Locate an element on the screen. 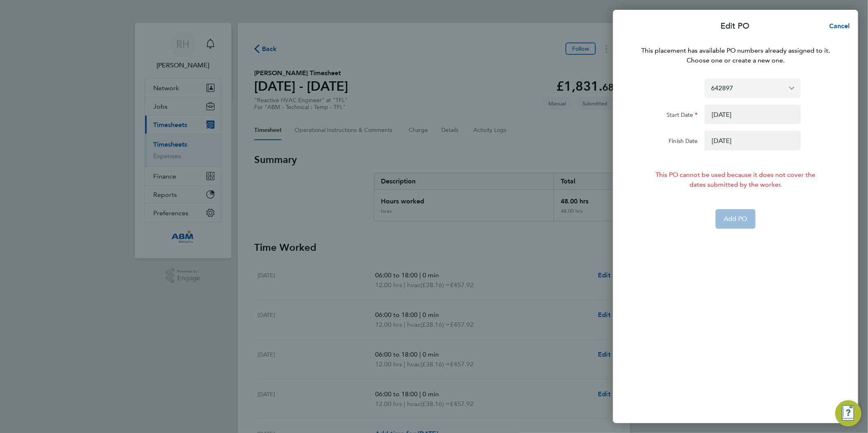  p: Choose one or create a new one. is located at coordinates (735, 61).